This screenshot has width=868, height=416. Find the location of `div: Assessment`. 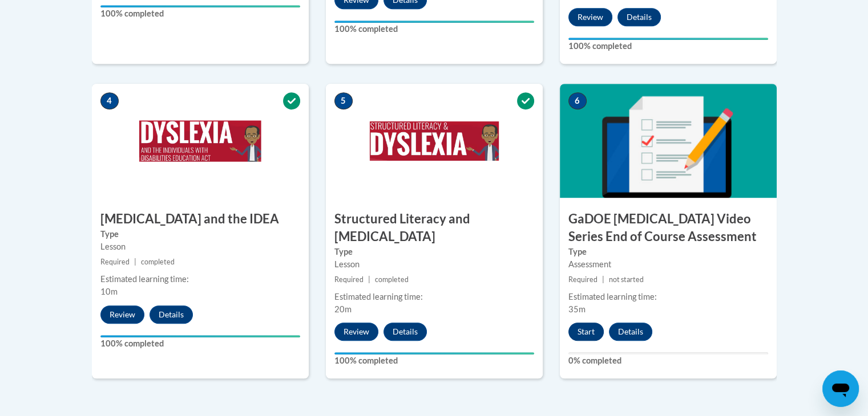

div: Assessment is located at coordinates (668, 265).